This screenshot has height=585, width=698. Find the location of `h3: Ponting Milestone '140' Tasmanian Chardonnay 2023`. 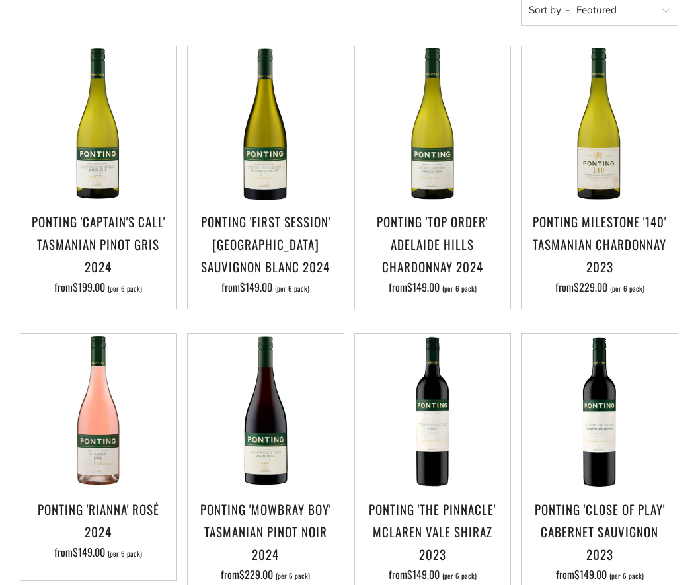

h3: Ponting Milestone '140' Tasmanian Chardonnay 2023 is located at coordinates (599, 244).